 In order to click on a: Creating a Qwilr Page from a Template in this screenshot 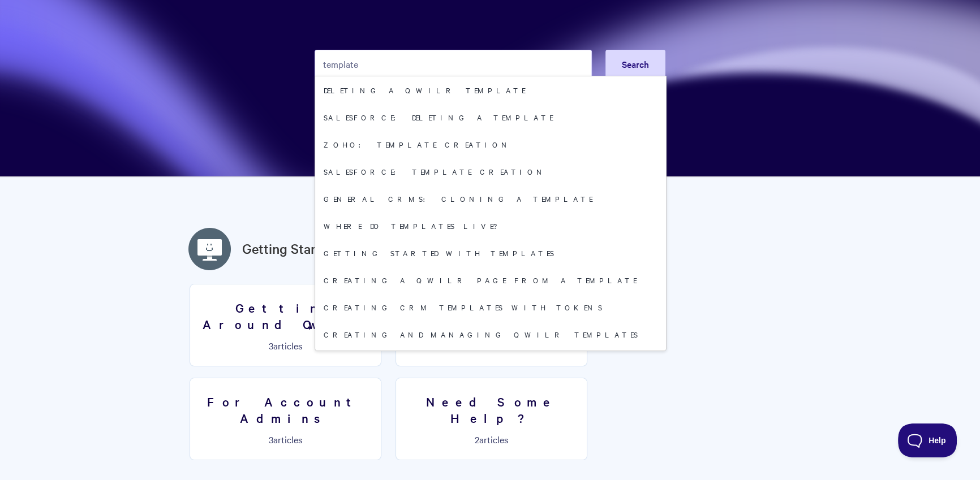, I will do `click(491, 280)`.